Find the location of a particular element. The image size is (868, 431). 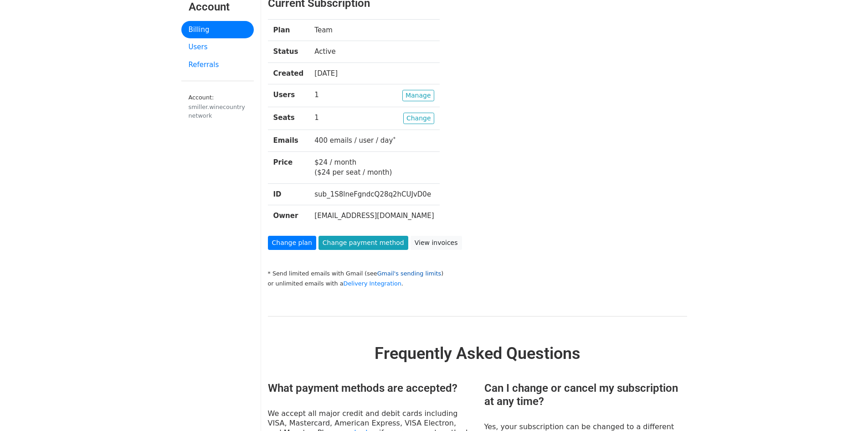

a: Users is located at coordinates (217, 47).